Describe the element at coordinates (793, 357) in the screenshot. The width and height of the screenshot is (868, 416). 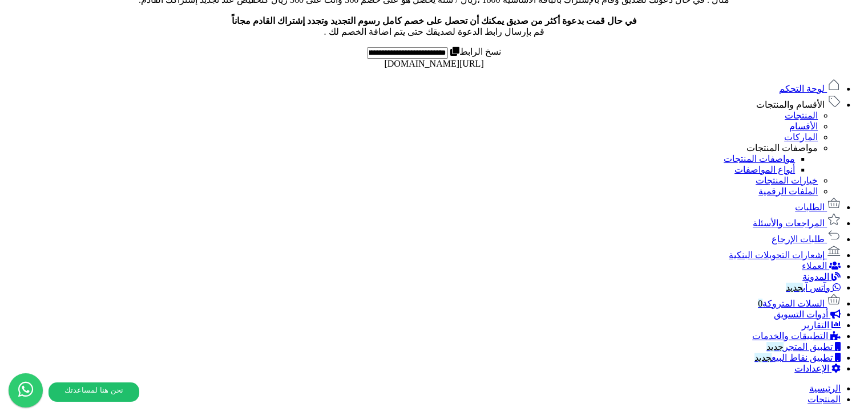
I see `span: تطبيق نقاط البيع` at that location.